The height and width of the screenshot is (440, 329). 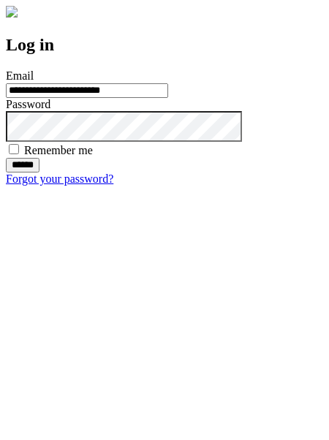 I want to click on label: Email, so click(x=20, y=75).